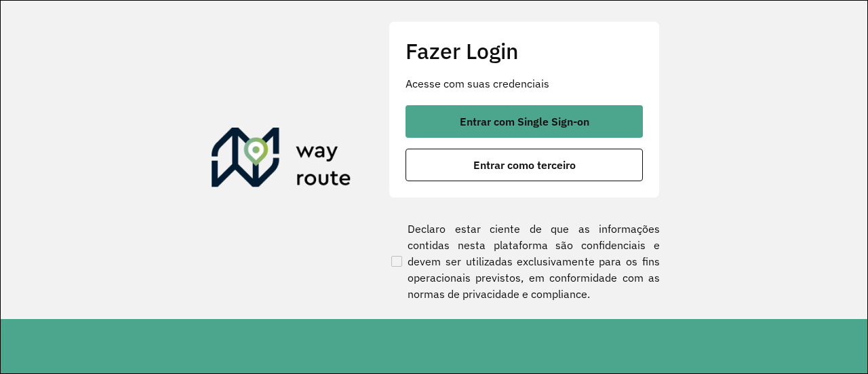 This screenshot has width=868, height=374. I want to click on label: Declaro estar ciente de que as informações contidas nesta plataforma são confidenciais e devem se..., so click(524, 261).